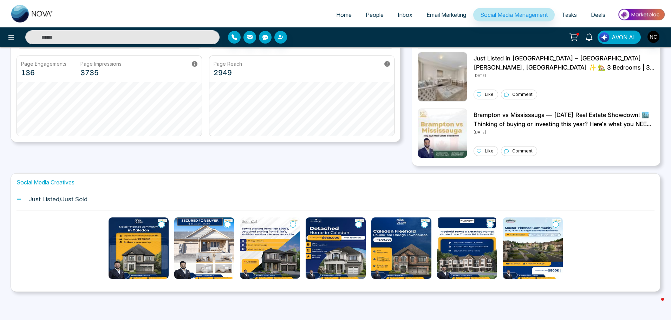 This screenshot has height=320, width=671. I want to click on img: Nova CRM Logo, so click(32, 14).